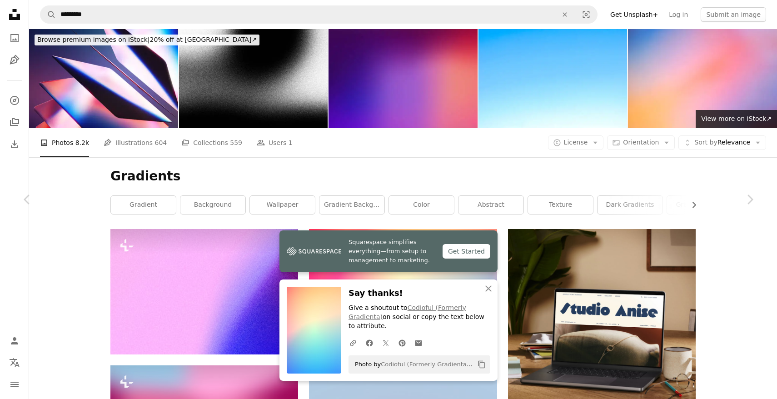 The height and width of the screenshot is (399, 777). What do you see at coordinates (722, 143) in the screenshot?
I see `button: Sort byRelevance` at bounding box center [722, 143].